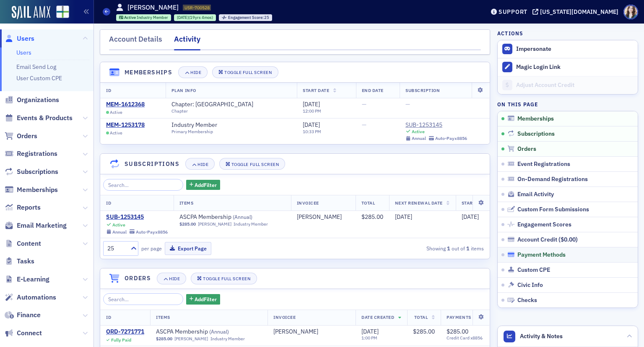 This screenshot has height=347, width=644. Describe the element at coordinates (575, 85) in the screenshot. I see `div: Adjust Account Credit` at that location.